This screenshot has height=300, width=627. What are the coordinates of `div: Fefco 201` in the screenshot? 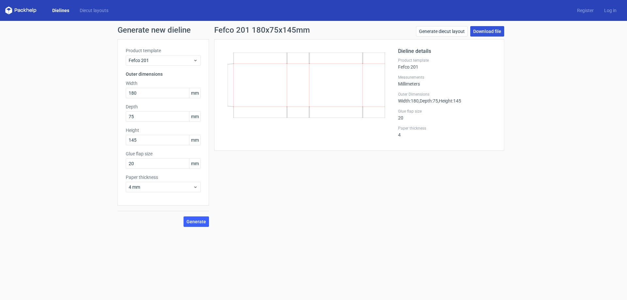 It's located at (447, 64).